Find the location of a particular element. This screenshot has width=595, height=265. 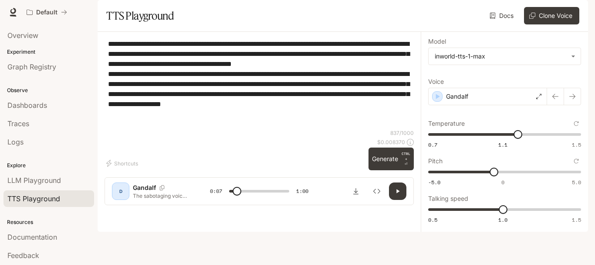

div: D is located at coordinates (121, 191).